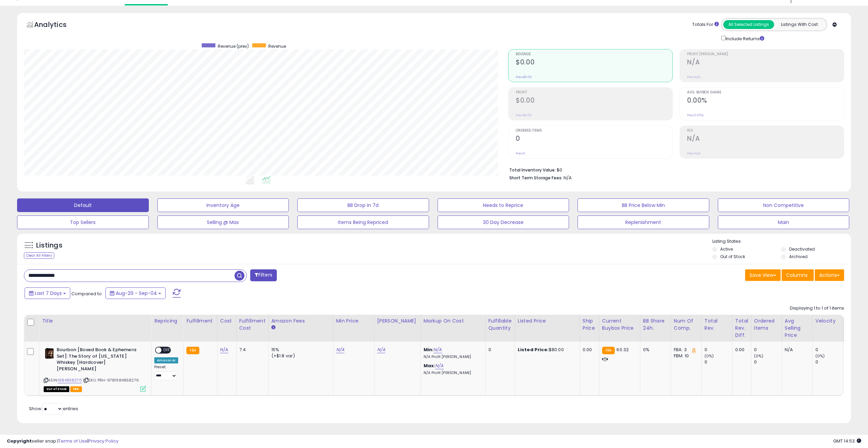 Image resolution: width=868 pixels, height=448 pixels. Describe the element at coordinates (364, 205) in the screenshot. I see `button: BB Drop in 7d` at that location.